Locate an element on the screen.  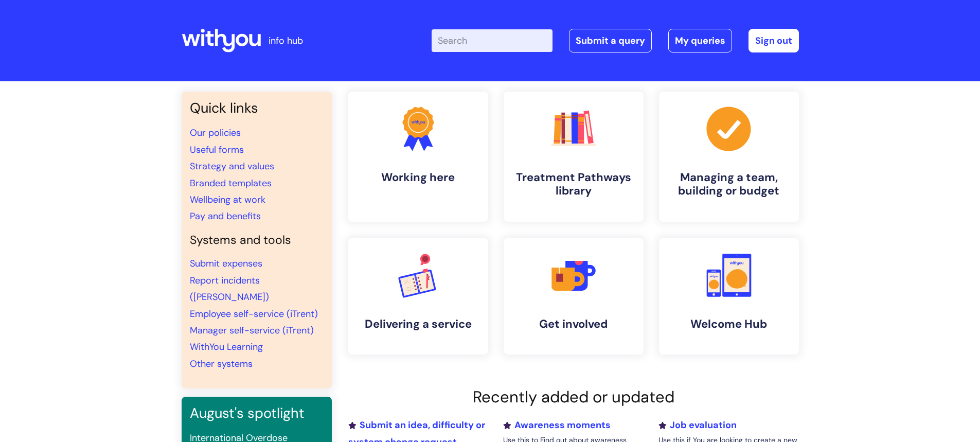
a: Other systems is located at coordinates (221, 364).